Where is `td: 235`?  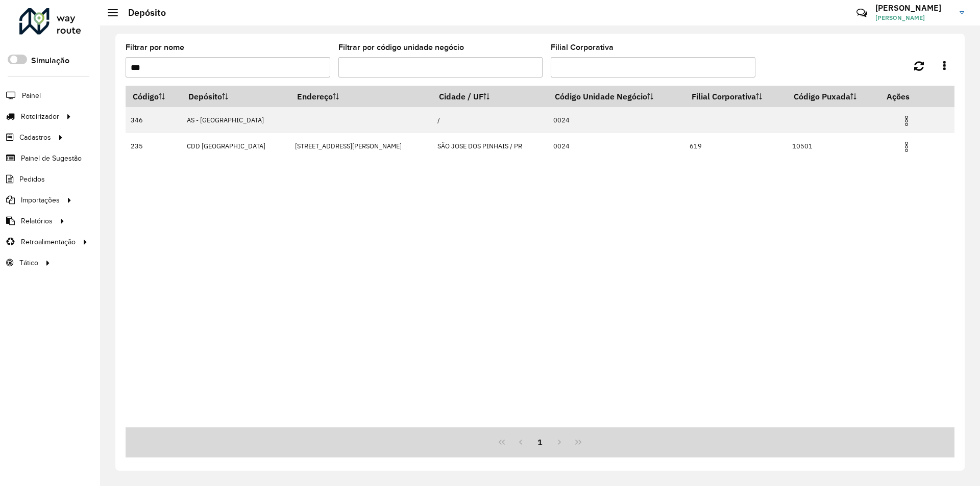 td: 235 is located at coordinates (154, 146).